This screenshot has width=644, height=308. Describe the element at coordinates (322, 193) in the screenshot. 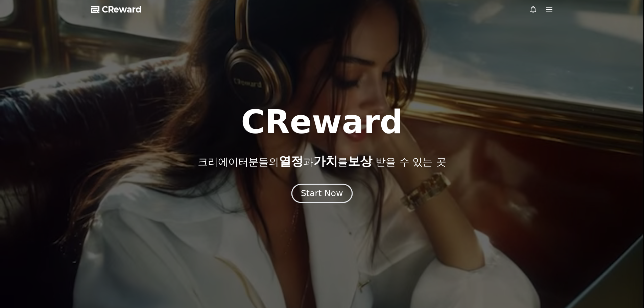

I see `div: Start Now` at that location.